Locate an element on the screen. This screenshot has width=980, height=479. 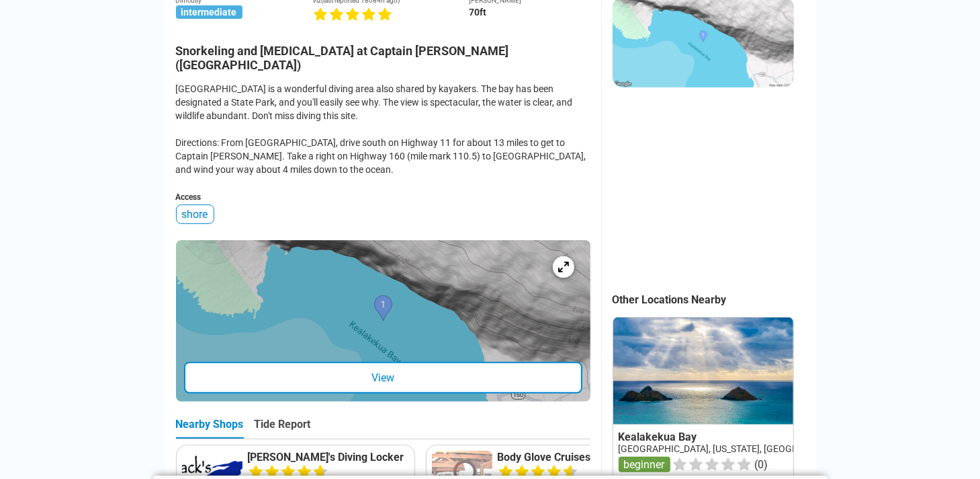
a: Body Glove Cruises is located at coordinates (578, 457).